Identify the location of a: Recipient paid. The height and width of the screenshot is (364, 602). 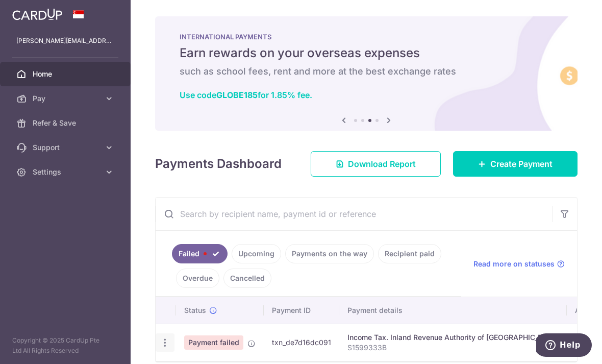
(409, 253).